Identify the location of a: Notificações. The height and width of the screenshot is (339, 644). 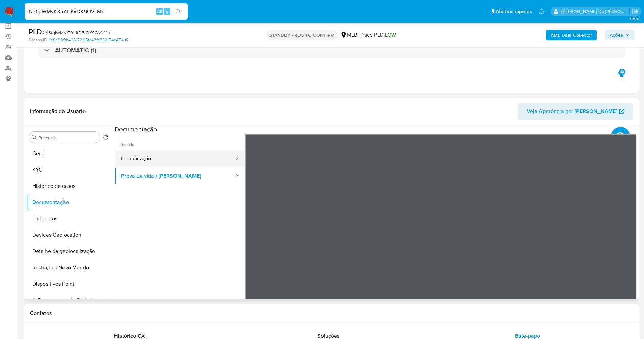
(541, 12).